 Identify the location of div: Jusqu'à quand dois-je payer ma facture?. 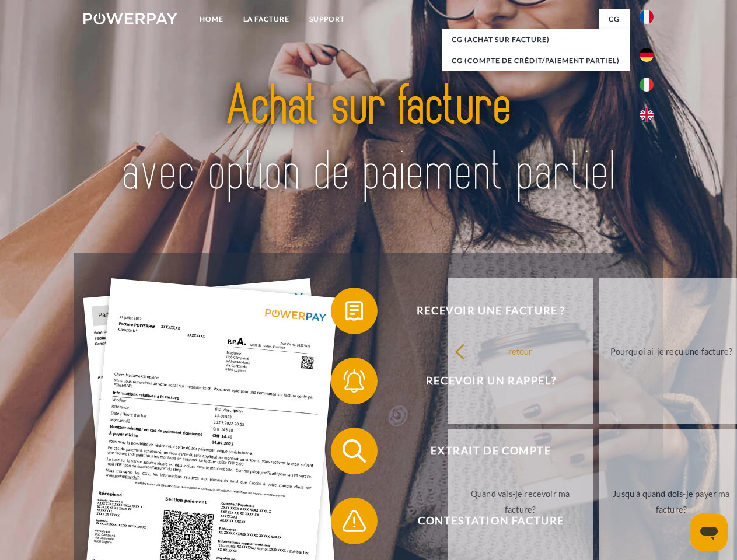
(671, 502).